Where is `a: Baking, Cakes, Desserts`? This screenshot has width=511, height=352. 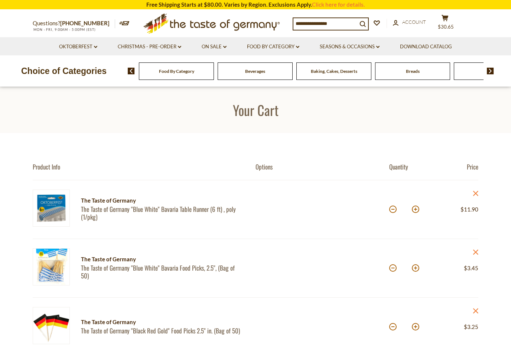 a: Baking, Cakes, Desserts is located at coordinates (334, 71).